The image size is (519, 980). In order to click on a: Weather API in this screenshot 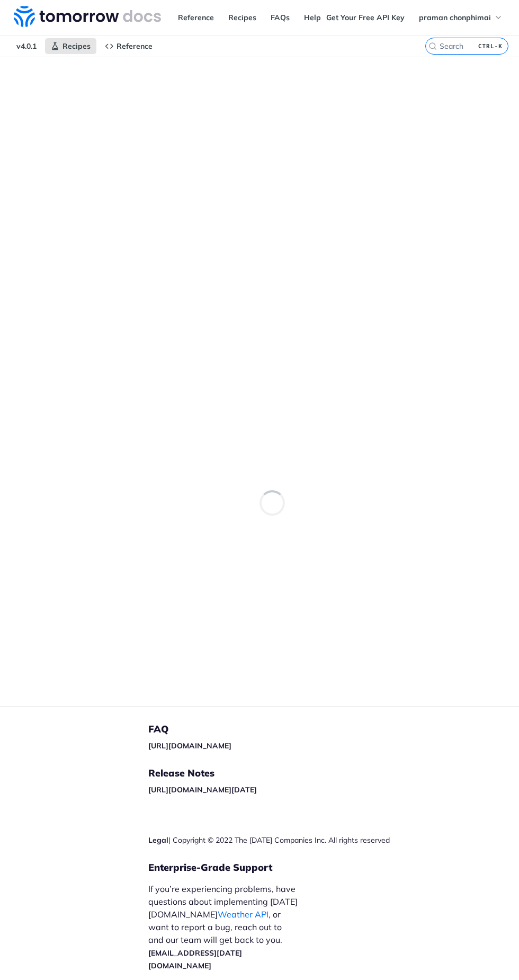, I will do `click(243, 915)`.